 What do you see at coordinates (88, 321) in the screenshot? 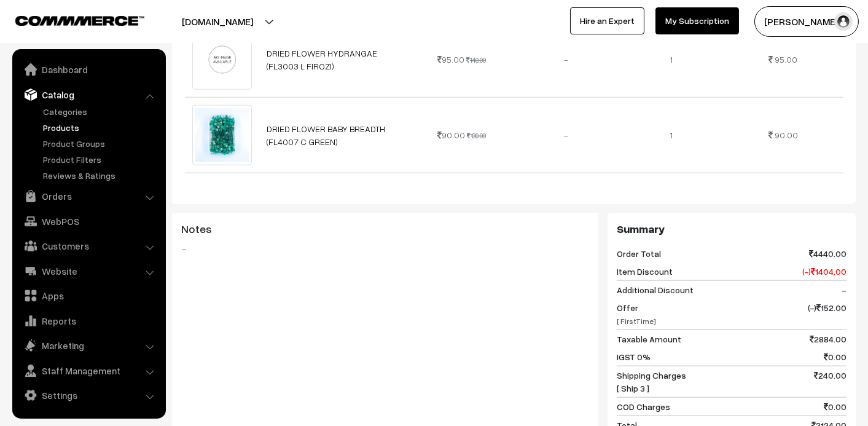
I see `a: Reports` at bounding box center [88, 321].